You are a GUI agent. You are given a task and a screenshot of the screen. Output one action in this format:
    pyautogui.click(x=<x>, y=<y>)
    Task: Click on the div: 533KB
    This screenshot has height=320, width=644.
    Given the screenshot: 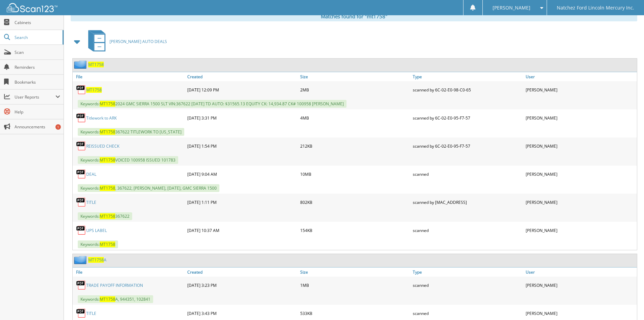 What is the action you would take?
    pyautogui.click(x=355, y=313)
    